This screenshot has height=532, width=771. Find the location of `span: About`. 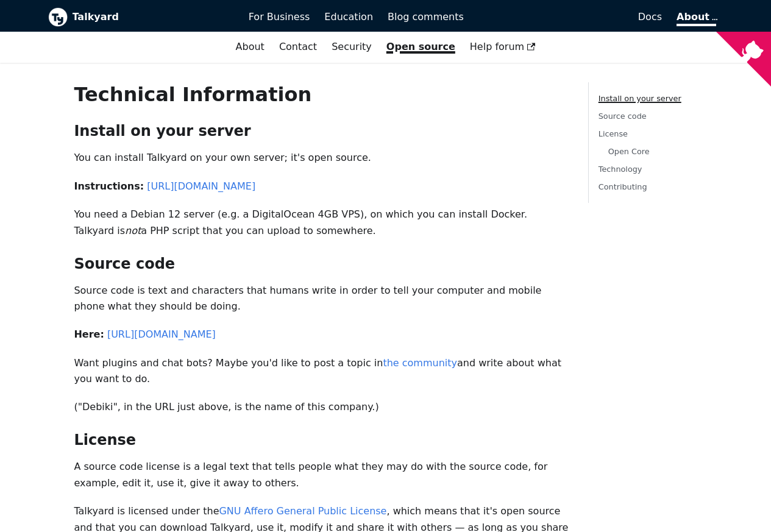

span: About is located at coordinates (696, 18).